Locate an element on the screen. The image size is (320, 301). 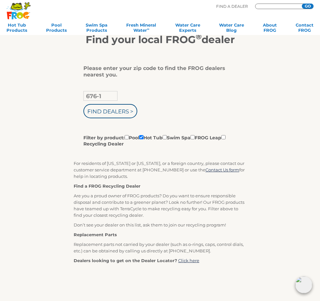
a: Click here is located at coordinates (188, 261).